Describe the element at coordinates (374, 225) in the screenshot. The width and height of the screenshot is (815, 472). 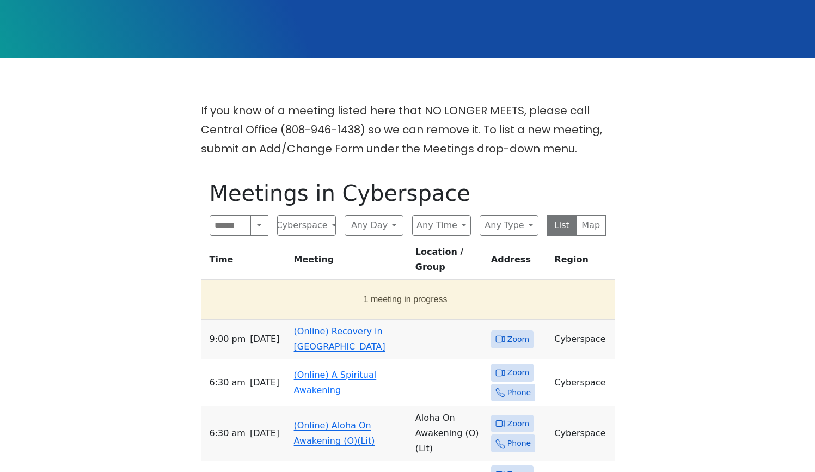
I see `button: Any Day` at that location.